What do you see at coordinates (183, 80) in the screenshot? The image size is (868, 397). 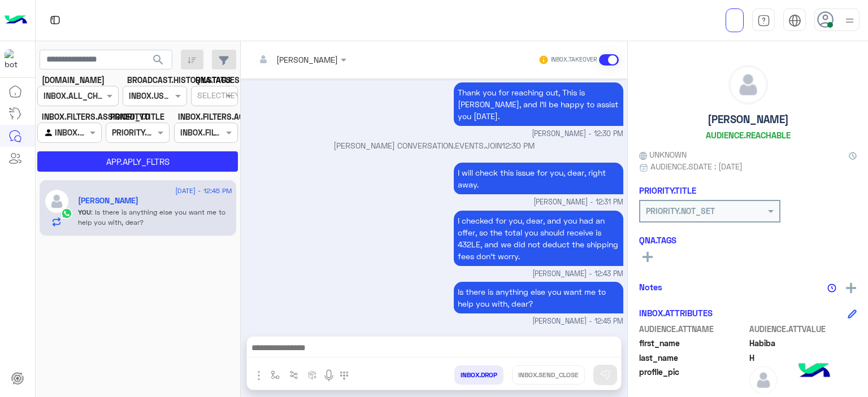 I see `label: BROADCAST.HISTORY.STATUES` at bounding box center [183, 80].